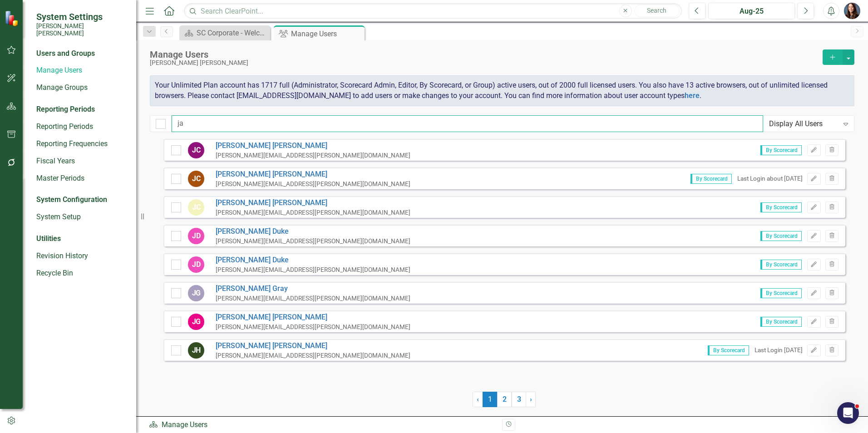 The height and width of the screenshot is (433, 868). I want to click on div: Utilities, so click(82, 239).